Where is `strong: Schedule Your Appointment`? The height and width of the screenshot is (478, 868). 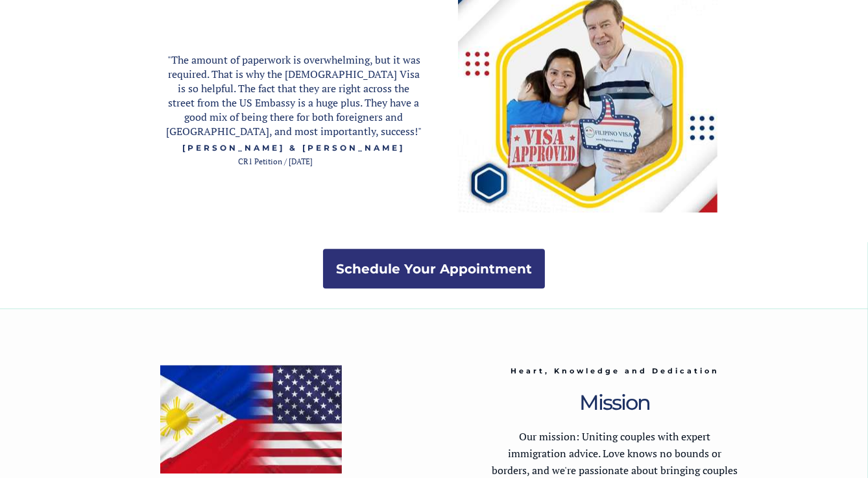
strong: Schedule Your Appointment is located at coordinates (434, 268).